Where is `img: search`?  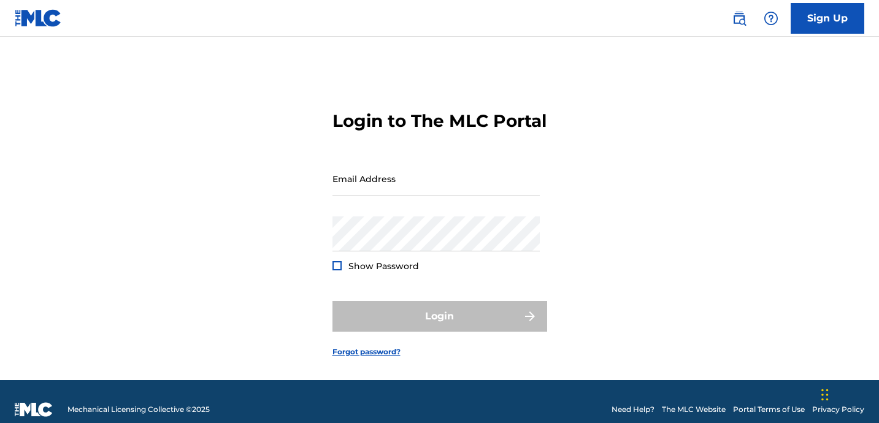 img: search is located at coordinates (739, 18).